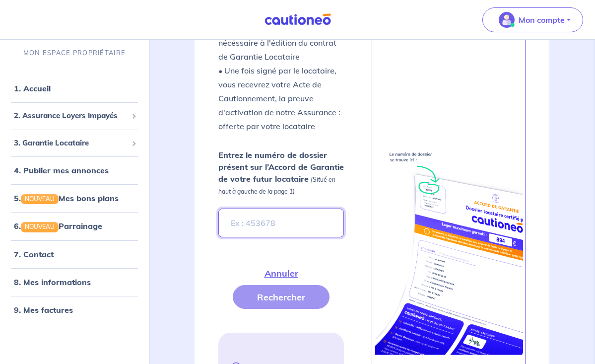 This screenshot has width=595, height=364. What do you see at coordinates (507, 20) in the screenshot?
I see `img: illu_account_valid_menu.svg` at bounding box center [507, 20].